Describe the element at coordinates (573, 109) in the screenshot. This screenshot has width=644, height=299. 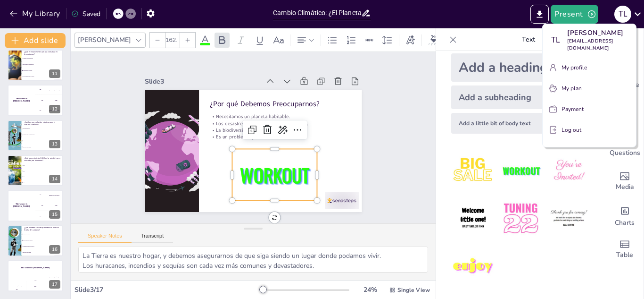
I see `p: Payment` at that location.